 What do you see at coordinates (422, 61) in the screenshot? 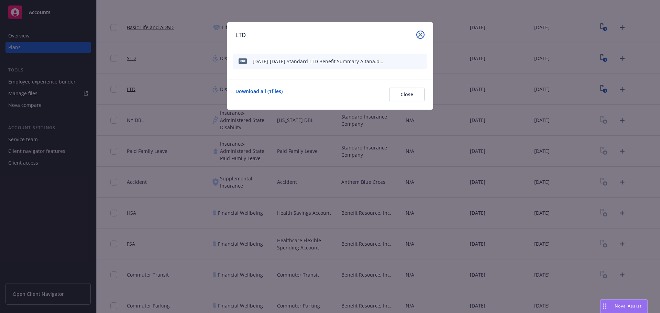
I see `button: archive file` at bounding box center [422, 61].